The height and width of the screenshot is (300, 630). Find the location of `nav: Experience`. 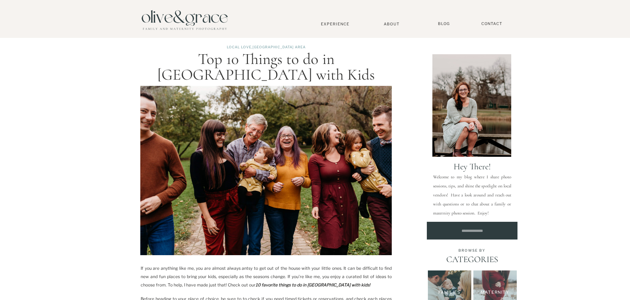

nav: Experience is located at coordinates (335, 24).